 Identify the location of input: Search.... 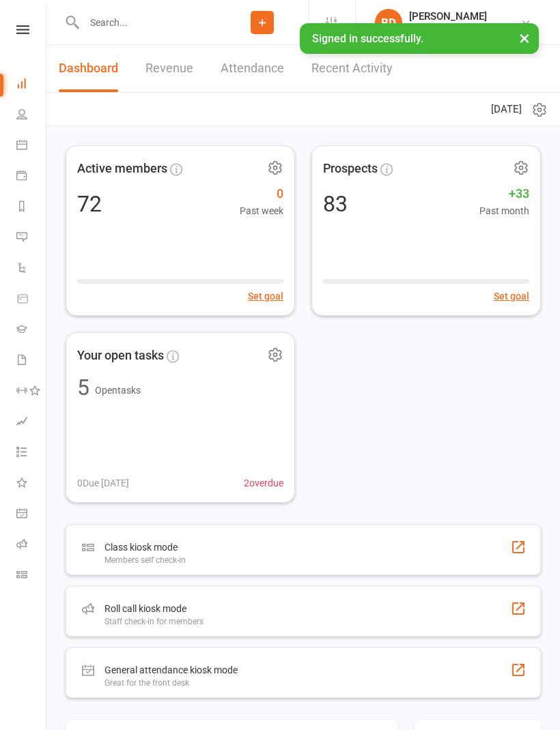
(147, 22).